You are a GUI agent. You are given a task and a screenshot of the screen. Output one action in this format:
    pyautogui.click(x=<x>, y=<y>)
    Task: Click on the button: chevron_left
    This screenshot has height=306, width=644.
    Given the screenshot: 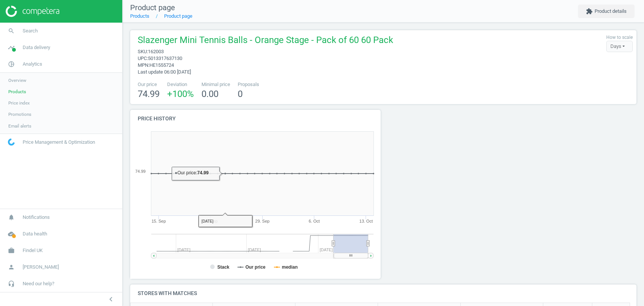 What is the action you would take?
    pyautogui.click(x=111, y=299)
    